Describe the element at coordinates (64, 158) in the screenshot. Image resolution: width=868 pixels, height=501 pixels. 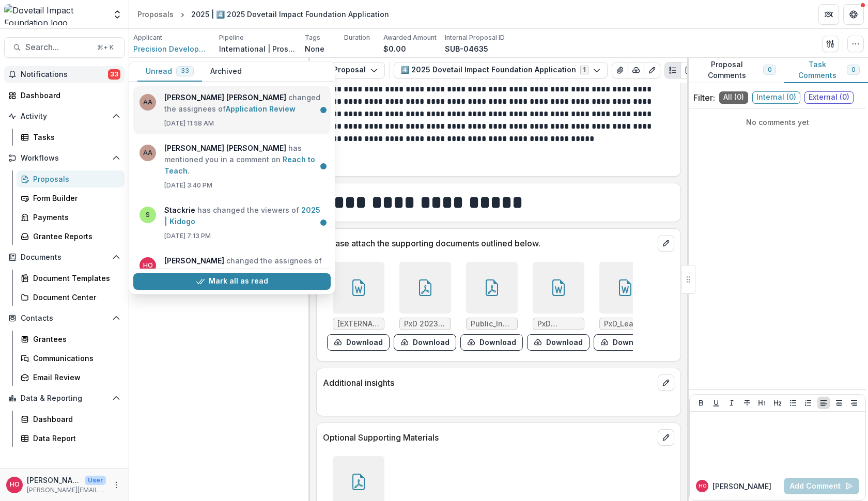
I see `button: Open Workflows` at that location.